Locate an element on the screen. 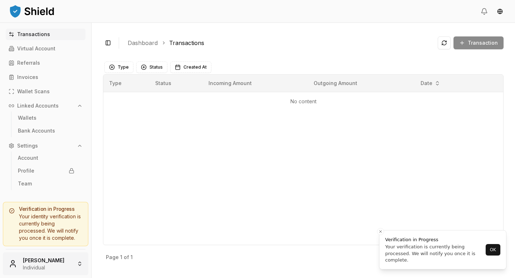 The width and height of the screenshot is (515, 278). button: OK is located at coordinates (493, 250).